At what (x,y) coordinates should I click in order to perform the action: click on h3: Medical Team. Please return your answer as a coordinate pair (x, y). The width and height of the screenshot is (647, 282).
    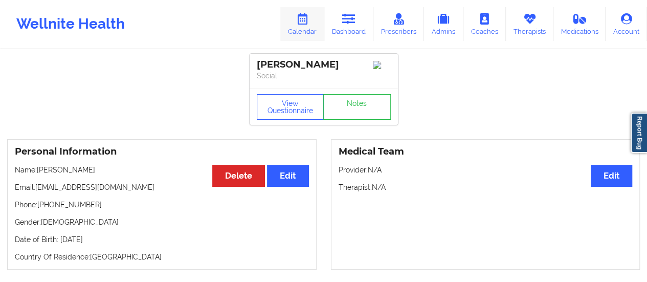
    Looking at the image, I should click on (485, 151).